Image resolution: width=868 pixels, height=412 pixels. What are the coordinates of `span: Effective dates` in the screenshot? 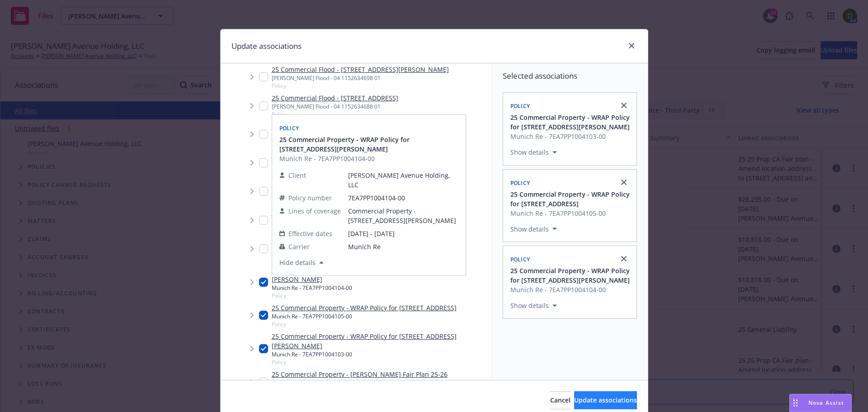 It's located at (310, 233).